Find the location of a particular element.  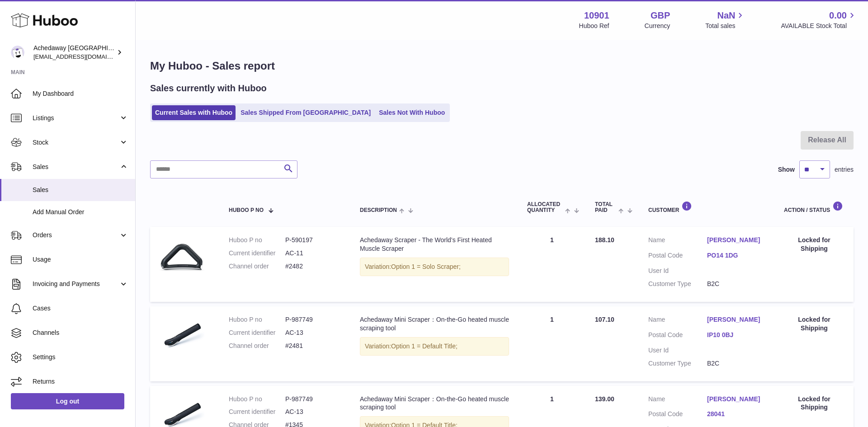

span: 0.00 is located at coordinates (838, 15).